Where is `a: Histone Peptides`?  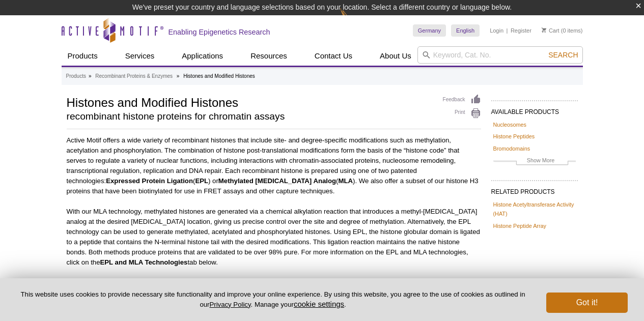 a: Histone Peptides is located at coordinates (514, 137).